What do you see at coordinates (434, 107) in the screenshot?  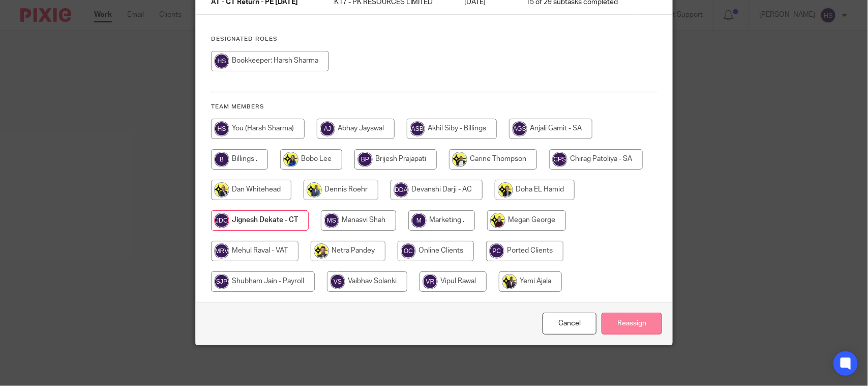 I see `h4: Team members` at bounding box center [434, 107].